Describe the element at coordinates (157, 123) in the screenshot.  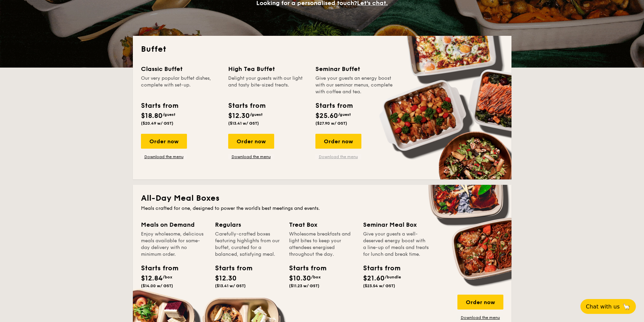
I see `span: ($20.49 w/ GST)` at that location.